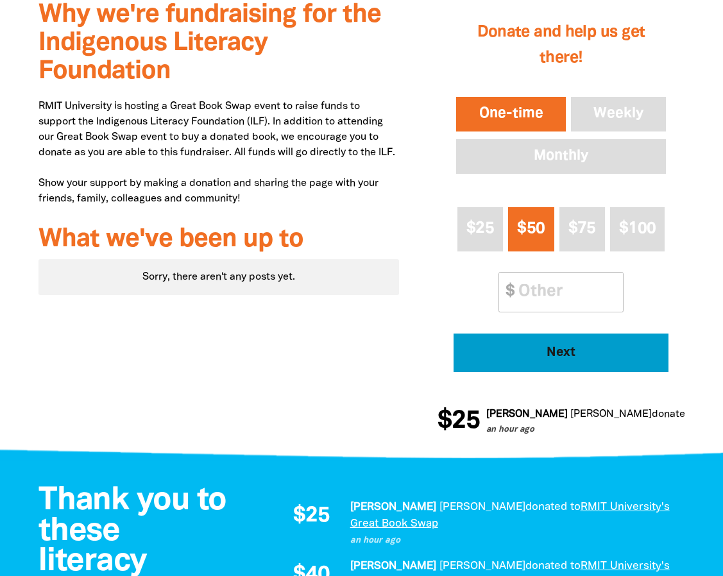 The height and width of the screenshot is (576, 723). Describe the element at coordinates (480, 229) in the screenshot. I see `button: $25` at that location.